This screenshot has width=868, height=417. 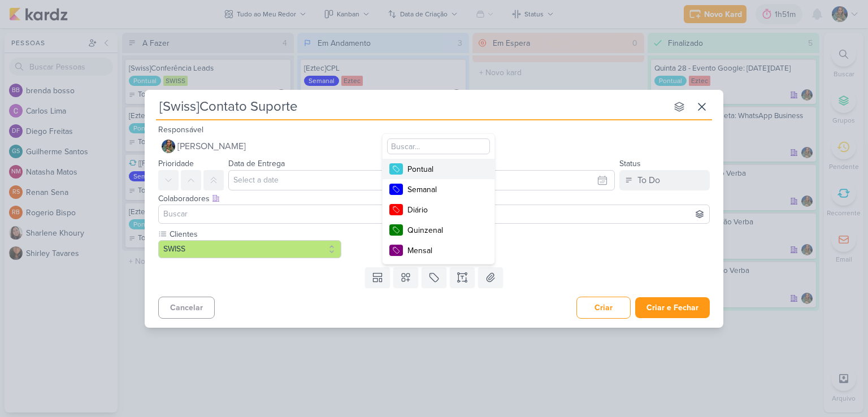 I want to click on div: Colaboradores, so click(x=434, y=198).